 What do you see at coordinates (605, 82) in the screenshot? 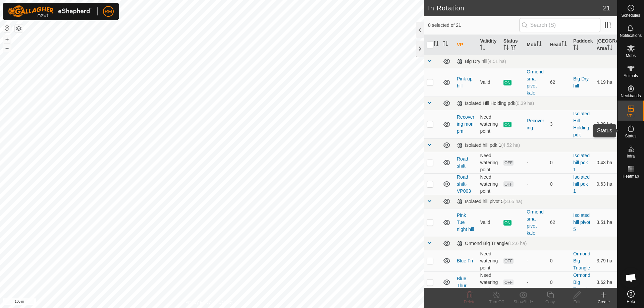
I see `td: 4.19 ha` at bounding box center [605, 82].